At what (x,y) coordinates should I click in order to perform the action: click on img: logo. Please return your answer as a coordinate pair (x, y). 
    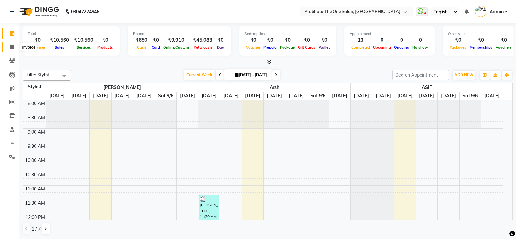
    Looking at the image, I should click on (38, 12).